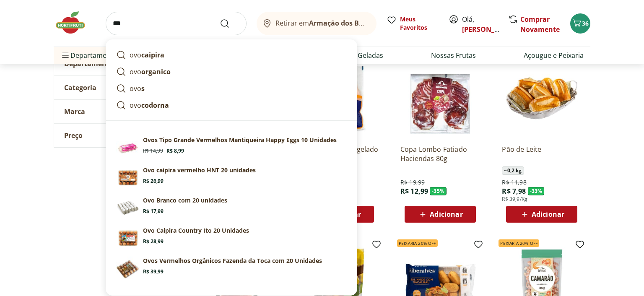 This screenshot has height=296, width=644. What do you see at coordinates (240, 140) in the screenshot?
I see `p: Ovos Tipo Grande Vermelhos Mantiqueira Happy Eggs 10 Unidades` at bounding box center [240, 140].